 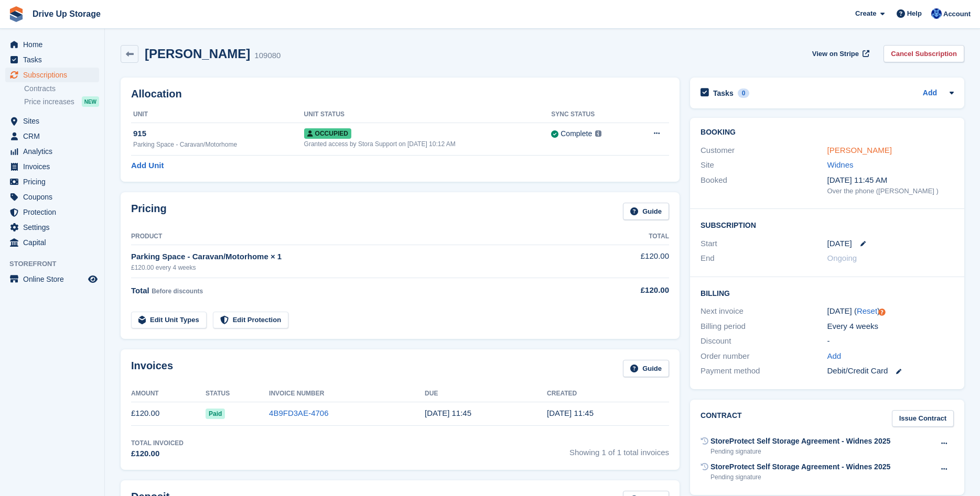 I want to click on img: stora-icon-8386f47178a22dfd0bd8f6a31ec36ba5ce8667c1dd55bd0f319d3a0aa187defe.svg, so click(x=16, y=14).